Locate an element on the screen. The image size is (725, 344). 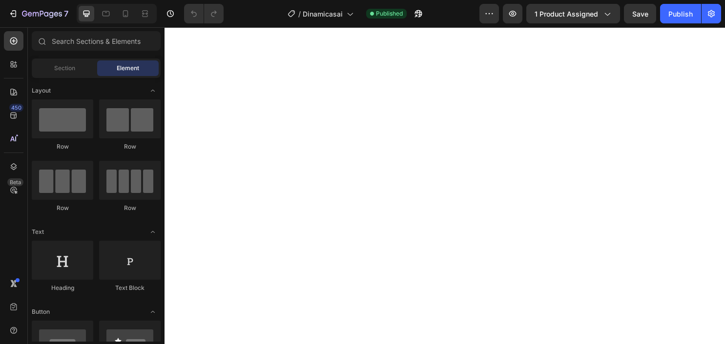
div: Text Block is located at coordinates (130, 288).